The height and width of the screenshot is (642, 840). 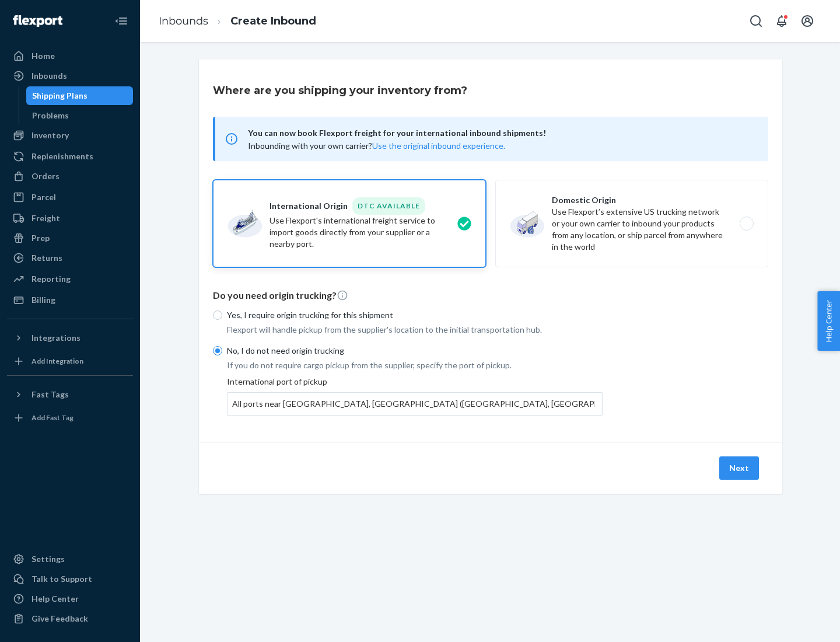 What do you see at coordinates (52, 417) in the screenshot?
I see `div: Add Fast Tag` at bounding box center [52, 417].